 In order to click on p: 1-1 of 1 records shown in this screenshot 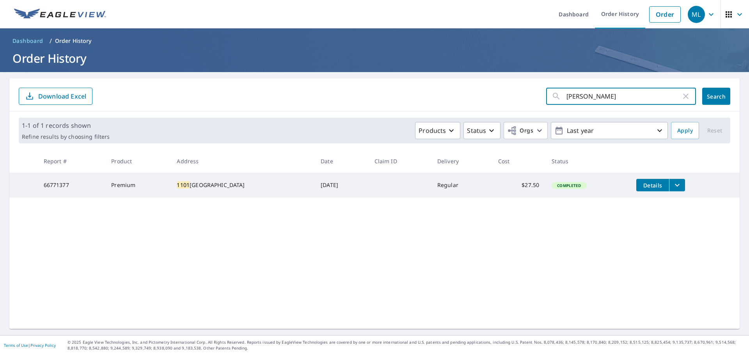, I will do `click(66, 126)`.